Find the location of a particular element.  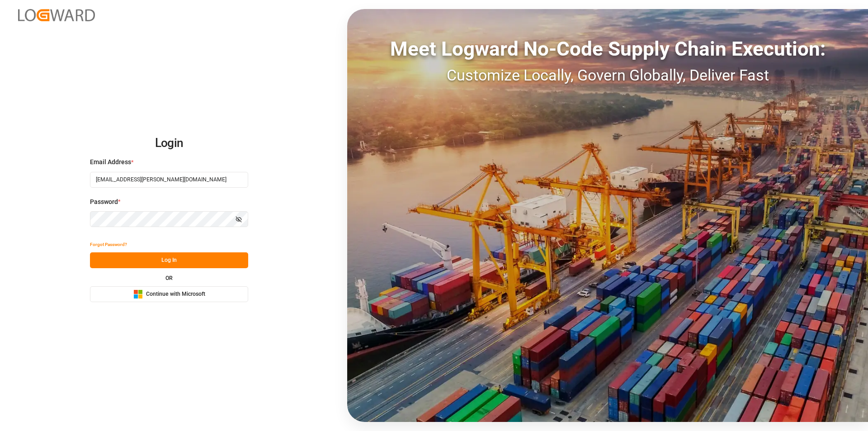

span: Password is located at coordinates (104, 201).